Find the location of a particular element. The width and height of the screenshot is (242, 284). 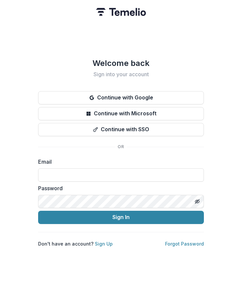

h2: Sign into your account is located at coordinates (121, 74).